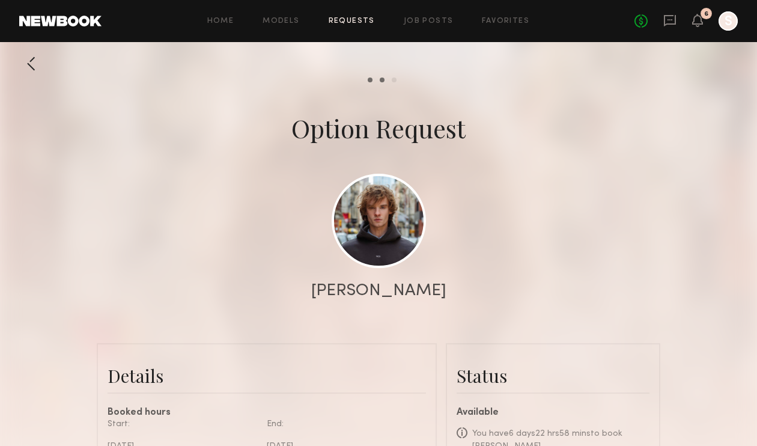 This screenshot has width=757, height=446. What do you see at coordinates (728, 21) in the screenshot?
I see `a: S` at bounding box center [728, 21].